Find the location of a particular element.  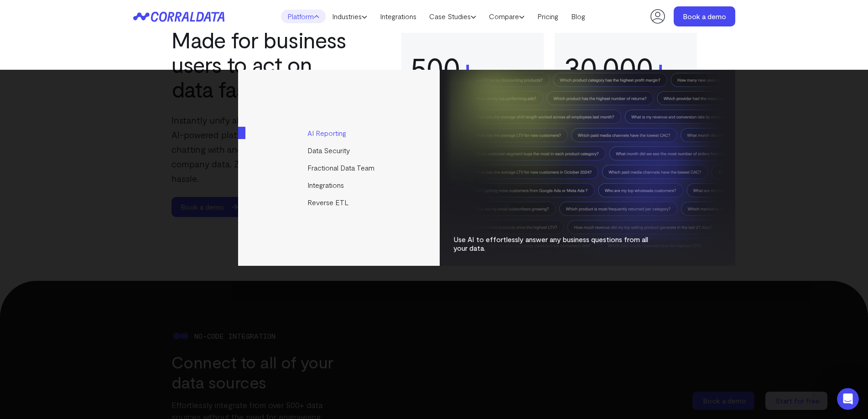

a: Book a demo is located at coordinates (704, 16).